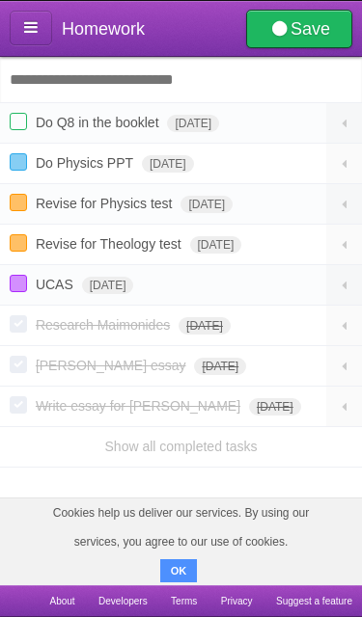  What do you see at coordinates (103, 29) in the screenshot?
I see `span: Homework` at bounding box center [103, 29].